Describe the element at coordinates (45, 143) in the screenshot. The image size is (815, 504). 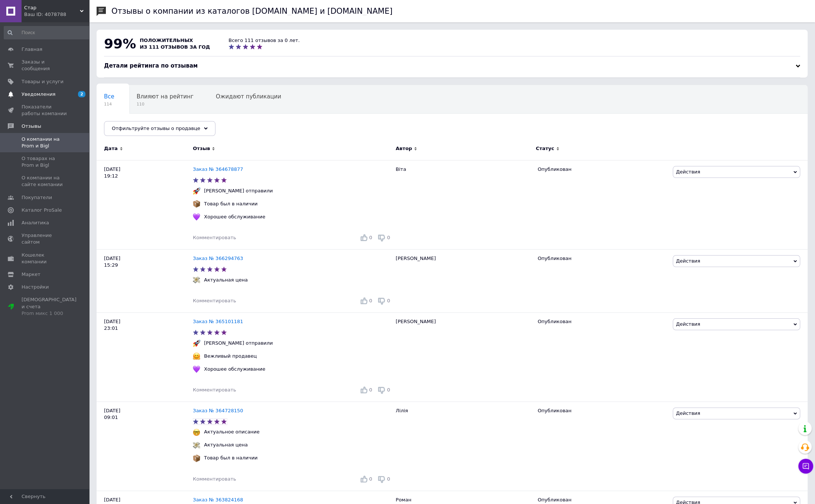
I see `span: О компании на Prom и Bigl` at that location.